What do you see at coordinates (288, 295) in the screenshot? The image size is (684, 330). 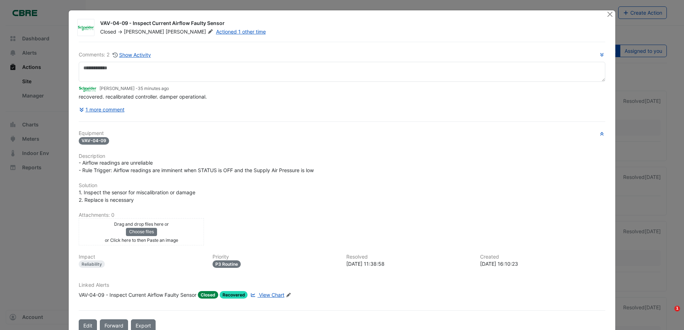 I see `fa-icon: Edit Linked Alerts` at bounding box center [288, 295].